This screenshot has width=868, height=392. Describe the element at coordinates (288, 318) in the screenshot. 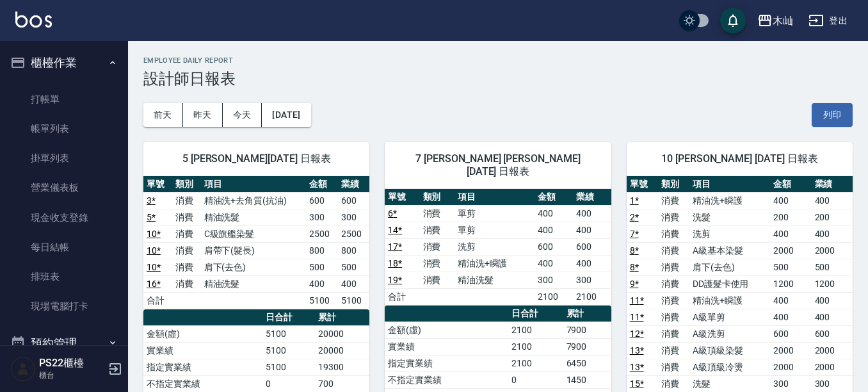

I see `th: 日合計` at that location.